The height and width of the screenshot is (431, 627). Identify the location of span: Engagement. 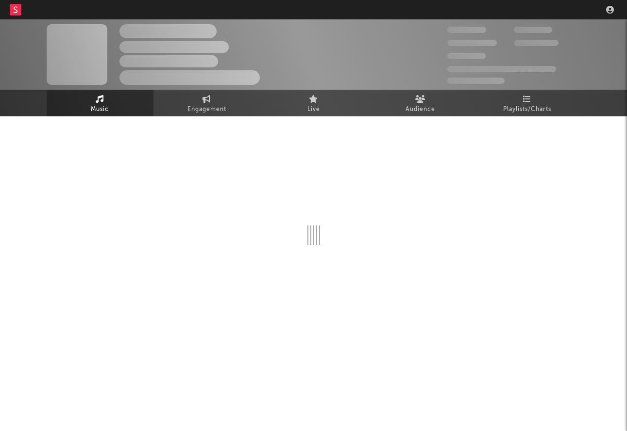
(207, 110).